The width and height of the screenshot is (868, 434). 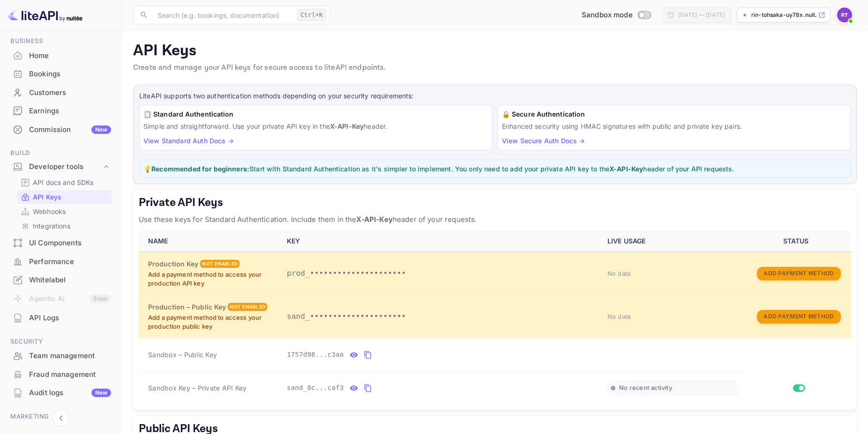 What do you see at coordinates (64, 226) in the screenshot?
I see `div: Integrations` at bounding box center [64, 226].